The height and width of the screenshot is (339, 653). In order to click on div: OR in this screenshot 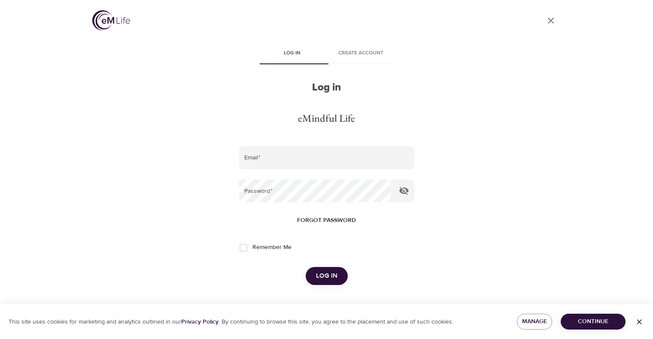, I will do `click(327, 307)`.